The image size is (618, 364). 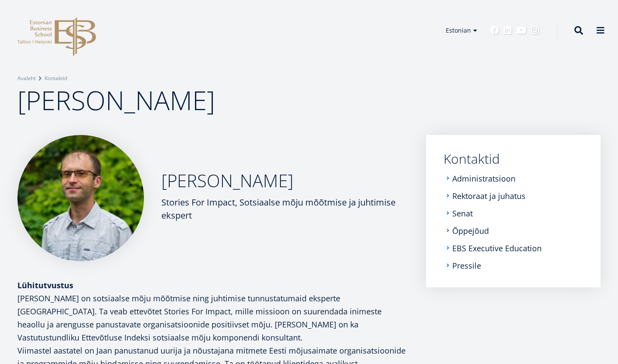 What do you see at coordinates (466, 266) in the screenshot?
I see `a: Pressile` at bounding box center [466, 266].